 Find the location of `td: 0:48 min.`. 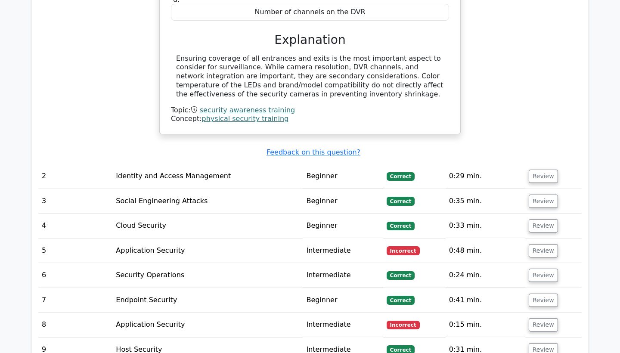

td: 0:48 min. is located at coordinates (485, 251).